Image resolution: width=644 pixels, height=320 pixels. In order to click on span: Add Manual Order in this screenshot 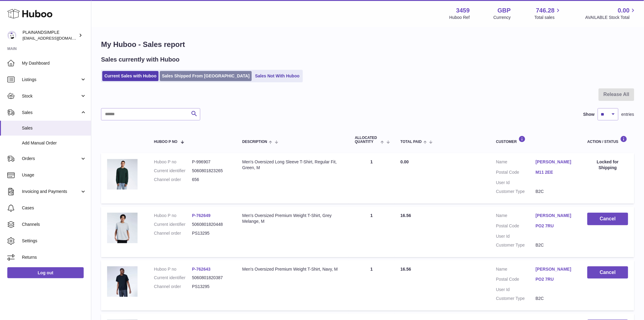, I will do `click(54, 143)`.